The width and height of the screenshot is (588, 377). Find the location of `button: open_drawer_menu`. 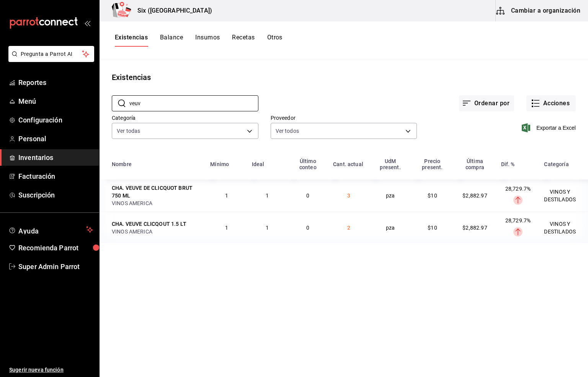

button: open_drawer_menu is located at coordinates (87, 23).